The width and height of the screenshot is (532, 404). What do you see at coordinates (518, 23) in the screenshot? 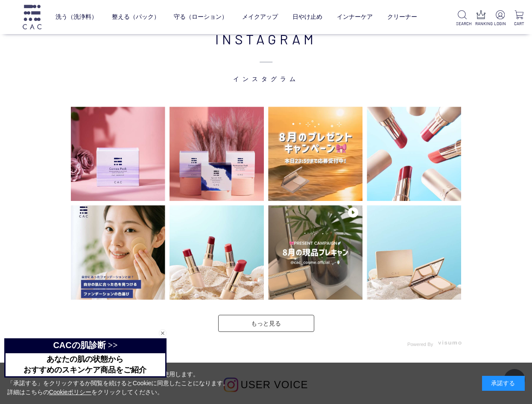
I see `p: CART` at bounding box center [518, 23].